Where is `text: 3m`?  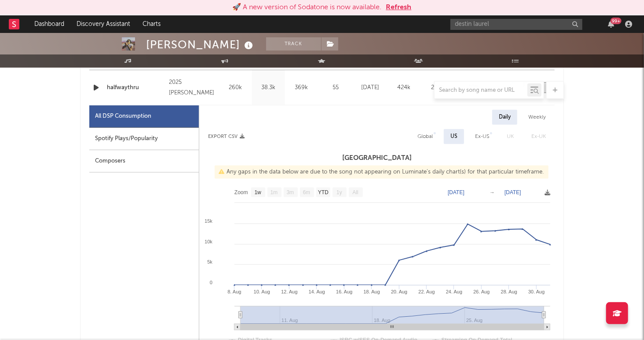
text: 3m is located at coordinates (290, 193).